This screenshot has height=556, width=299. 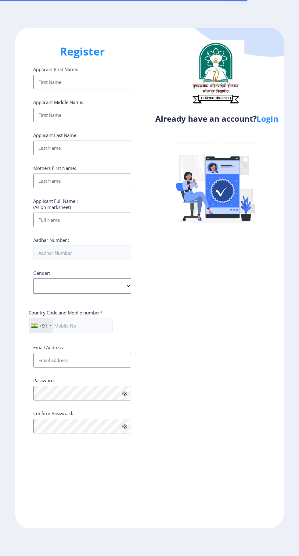 What do you see at coordinates (56, 204) in the screenshot?
I see `label: Applicant Full Name : (As on marksheet)` at bounding box center [56, 204].